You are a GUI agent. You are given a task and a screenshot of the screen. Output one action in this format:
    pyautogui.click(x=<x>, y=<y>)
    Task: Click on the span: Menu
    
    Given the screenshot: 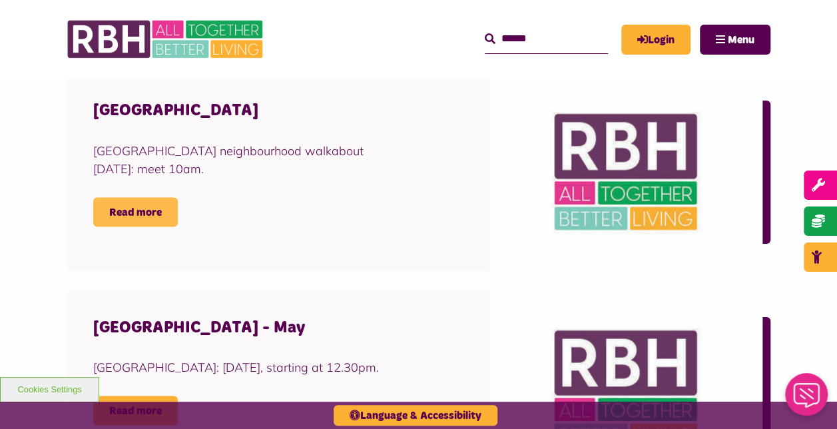 What is the action you would take?
    pyautogui.click(x=741, y=40)
    